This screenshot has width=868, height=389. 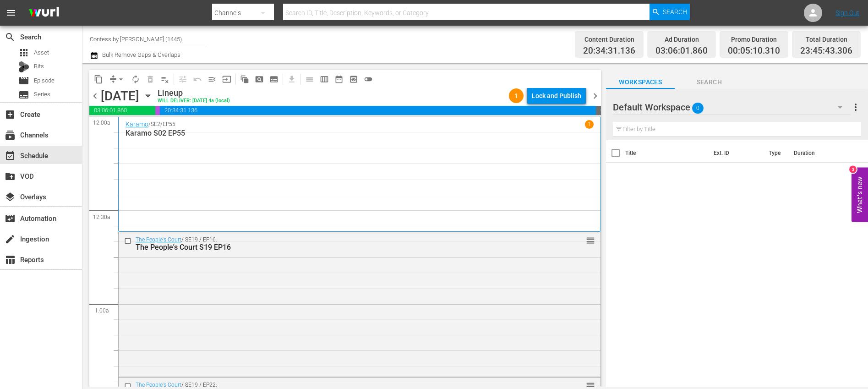 I want to click on span: arrow_drop_down, so click(x=121, y=80).